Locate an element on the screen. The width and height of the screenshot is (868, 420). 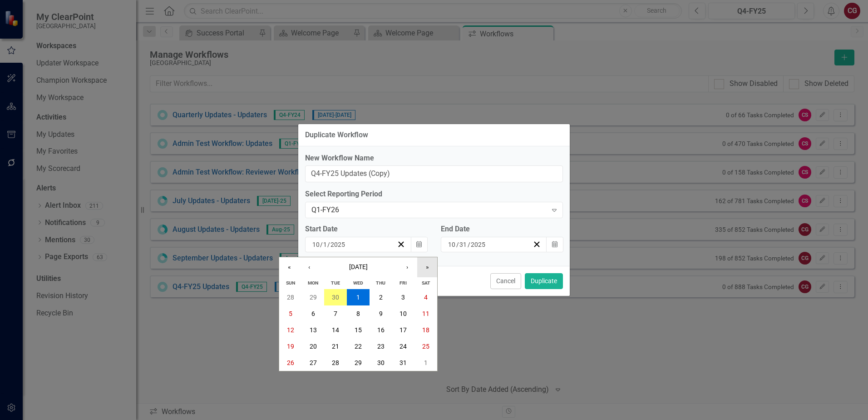
abbr: October 9, 2025 is located at coordinates (381, 313).